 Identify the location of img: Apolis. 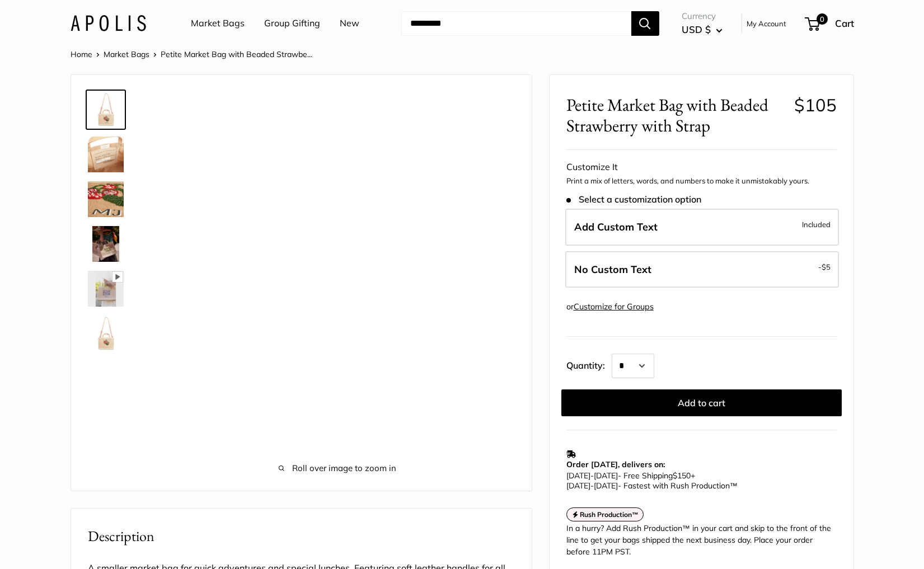
(108, 23).